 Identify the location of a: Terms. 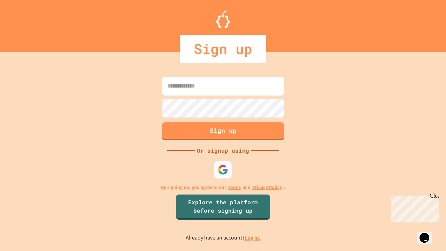
(234, 187).